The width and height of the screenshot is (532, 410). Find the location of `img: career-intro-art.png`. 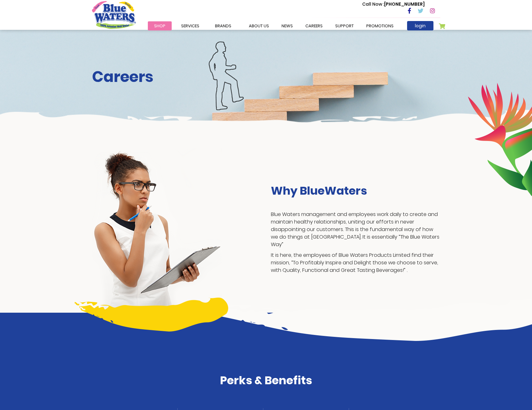

img: career-intro-art.png is located at coordinates (365, 320).